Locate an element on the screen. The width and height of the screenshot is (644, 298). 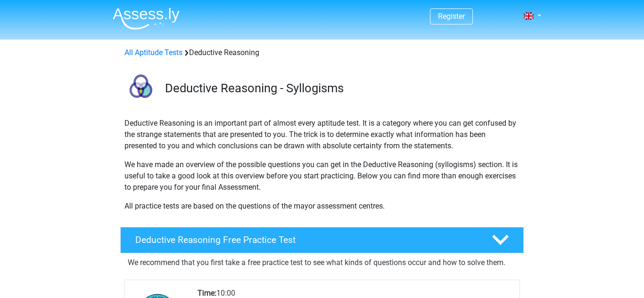
h3: Deductive Reasoning - Syllogisms is located at coordinates (340, 88).